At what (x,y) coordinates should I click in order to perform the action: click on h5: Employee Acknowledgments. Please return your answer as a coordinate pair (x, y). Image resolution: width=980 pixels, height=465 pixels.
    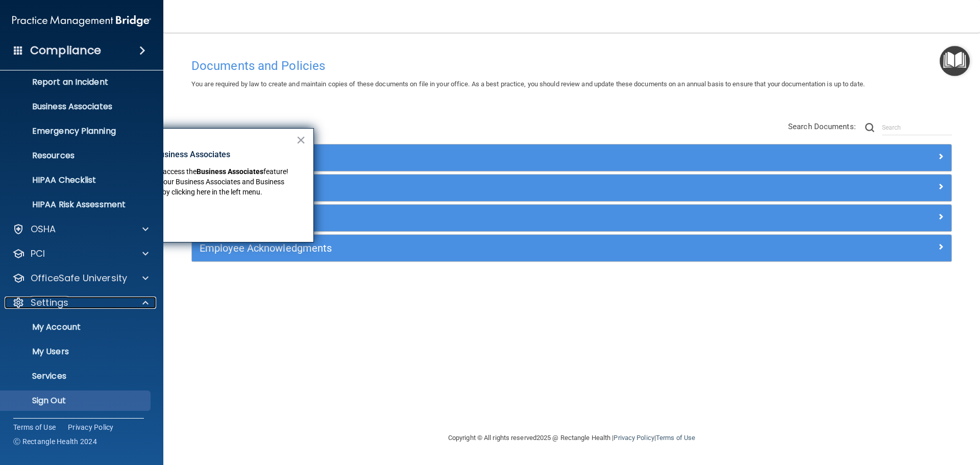
    Looking at the image, I should click on (477, 248).